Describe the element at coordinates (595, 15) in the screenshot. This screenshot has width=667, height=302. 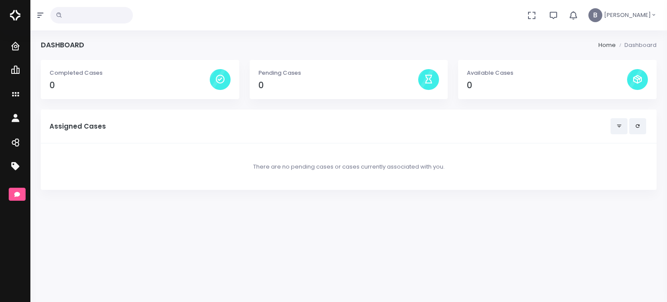
I see `span: B` at that location.